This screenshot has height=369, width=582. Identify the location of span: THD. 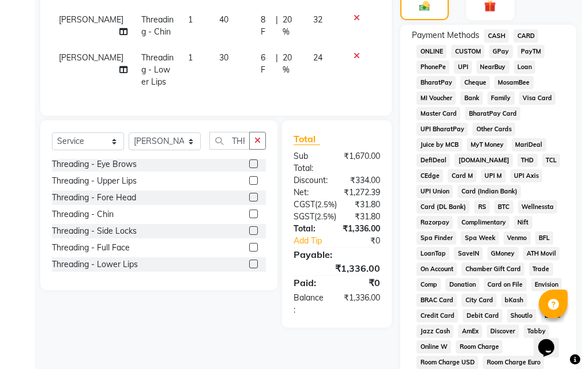
(527, 160).